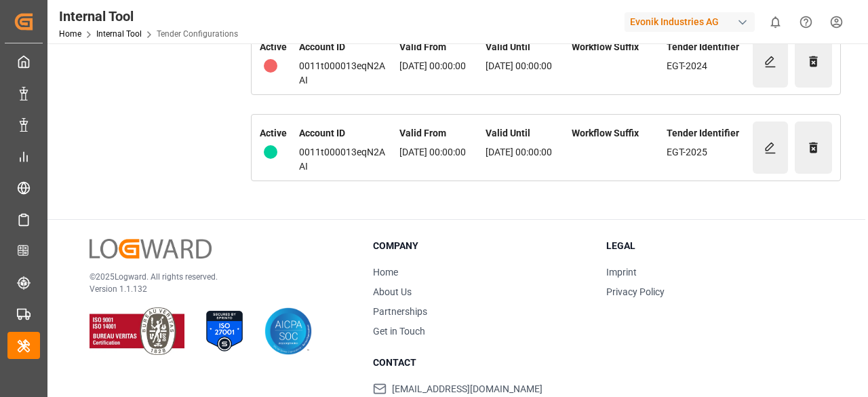 The image size is (868, 397). I want to click on button: Help Center, so click(806, 22).